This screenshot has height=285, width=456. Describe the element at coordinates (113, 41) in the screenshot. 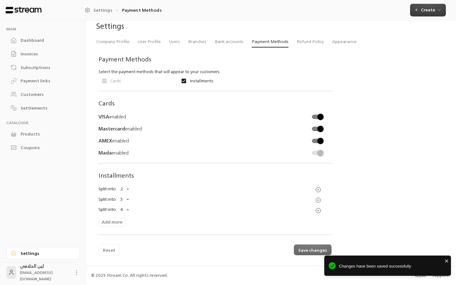

I see `a: Company Profile` at that location.